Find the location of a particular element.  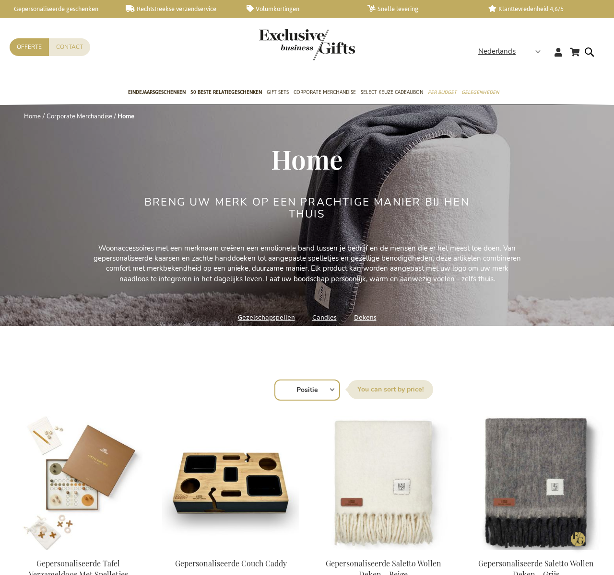

a: Contact is located at coordinates (70, 47).